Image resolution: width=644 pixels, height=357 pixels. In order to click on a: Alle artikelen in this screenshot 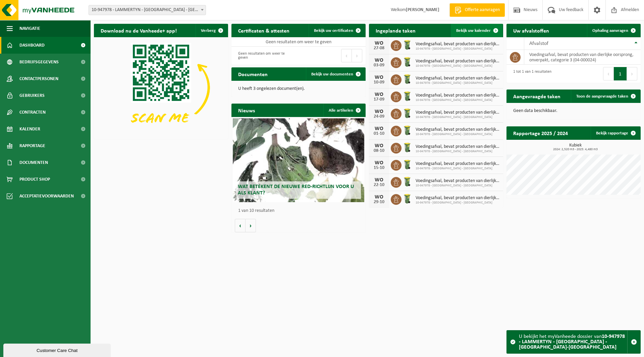, I will do `click(344, 111)`.